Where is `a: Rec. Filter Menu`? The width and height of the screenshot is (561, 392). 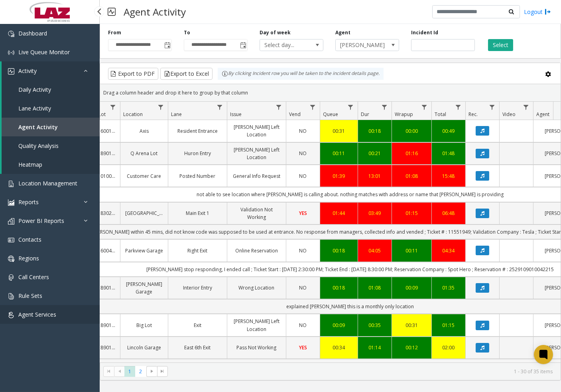
a: Rec. Filter Menu is located at coordinates (492, 107).